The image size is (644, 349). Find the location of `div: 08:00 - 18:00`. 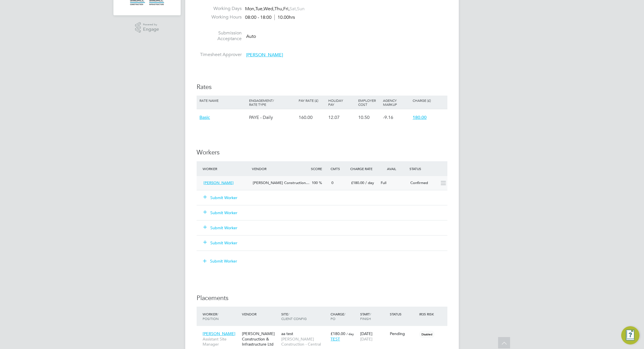

div: 08:00 - 18:00 is located at coordinates (270, 17).